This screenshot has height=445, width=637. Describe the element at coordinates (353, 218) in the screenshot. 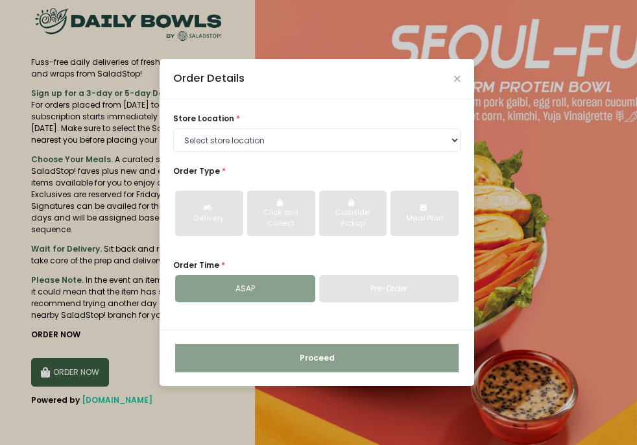

I see `div: Curbside Pickup` at that location.